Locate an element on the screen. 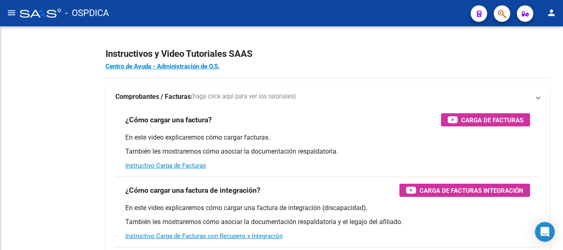 This screenshot has width=563, height=250. span: Carga de Facturas Integración is located at coordinates (472, 190).